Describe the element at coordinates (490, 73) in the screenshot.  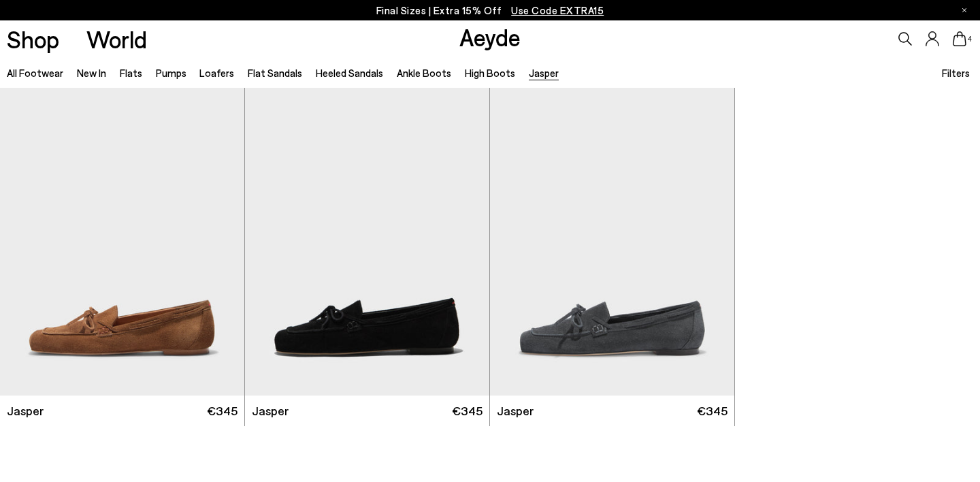
I see `a: High Boots` at that location.